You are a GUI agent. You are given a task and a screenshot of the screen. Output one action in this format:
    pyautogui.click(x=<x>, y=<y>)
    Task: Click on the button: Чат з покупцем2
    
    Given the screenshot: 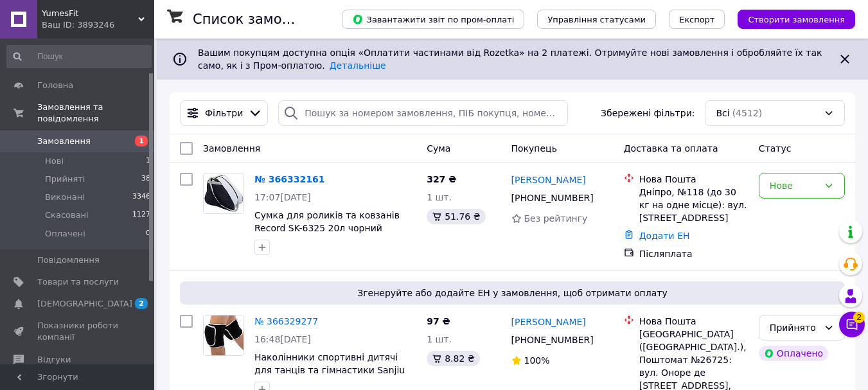 What is the action you would take?
    pyautogui.click(x=852, y=324)
    